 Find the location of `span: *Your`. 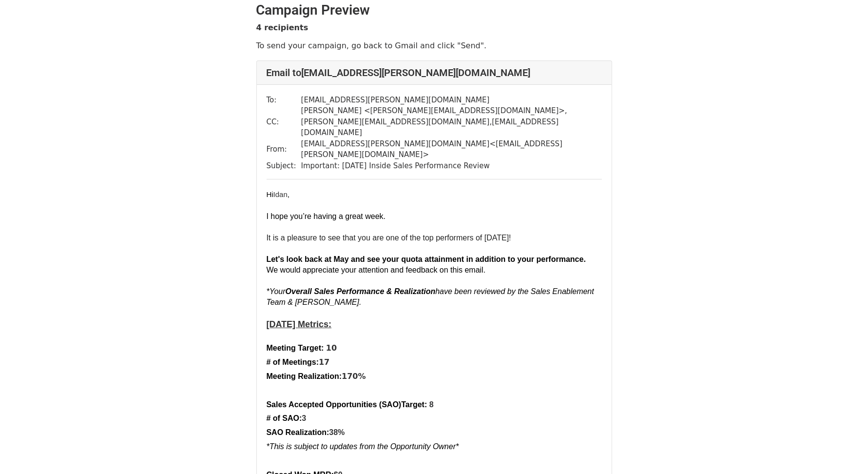

span: *Your is located at coordinates (275, 291).